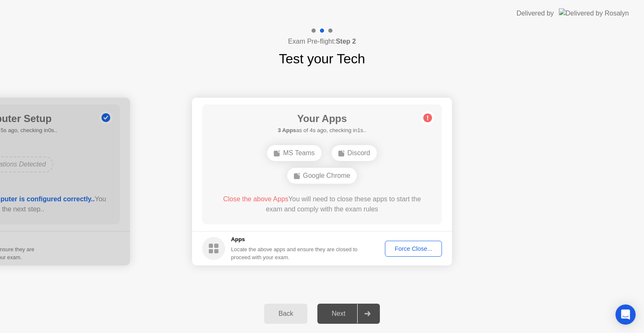  Describe the element at coordinates (322, 176) in the screenshot. I see `div: Google Chrome` at that location.